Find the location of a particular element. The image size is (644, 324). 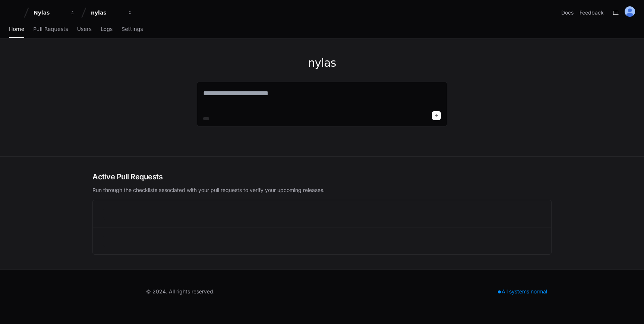

a: Pull Requests is located at coordinates (50, 30).